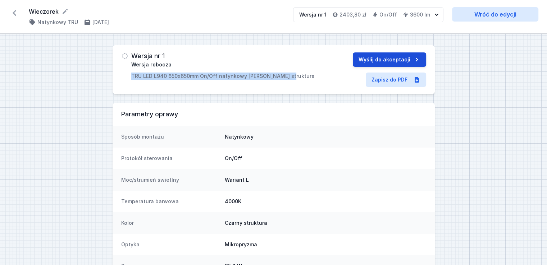 This screenshot has height=265, width=547. I want to click on dd: Natynkowy, so click(325, 137).